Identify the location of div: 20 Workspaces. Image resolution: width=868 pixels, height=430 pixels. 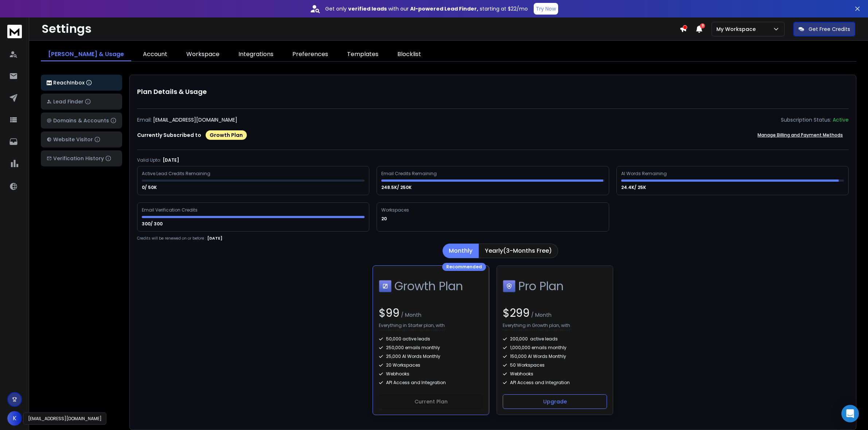
(431, 365).